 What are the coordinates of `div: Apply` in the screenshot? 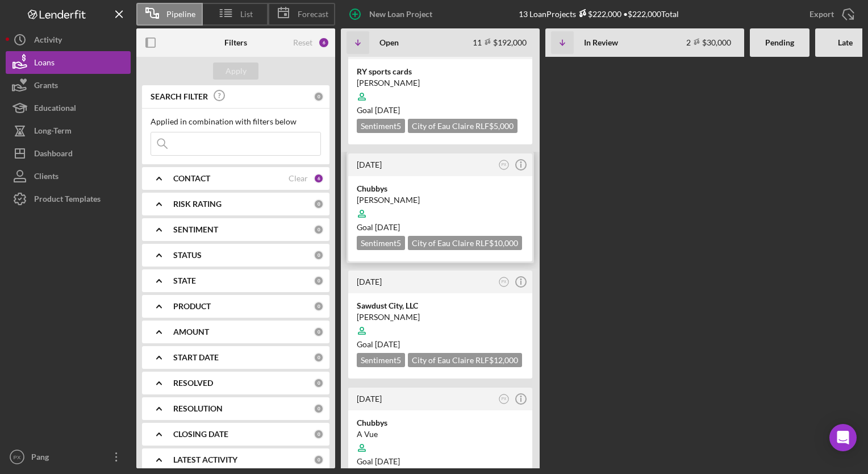 It's located at (236, 71).